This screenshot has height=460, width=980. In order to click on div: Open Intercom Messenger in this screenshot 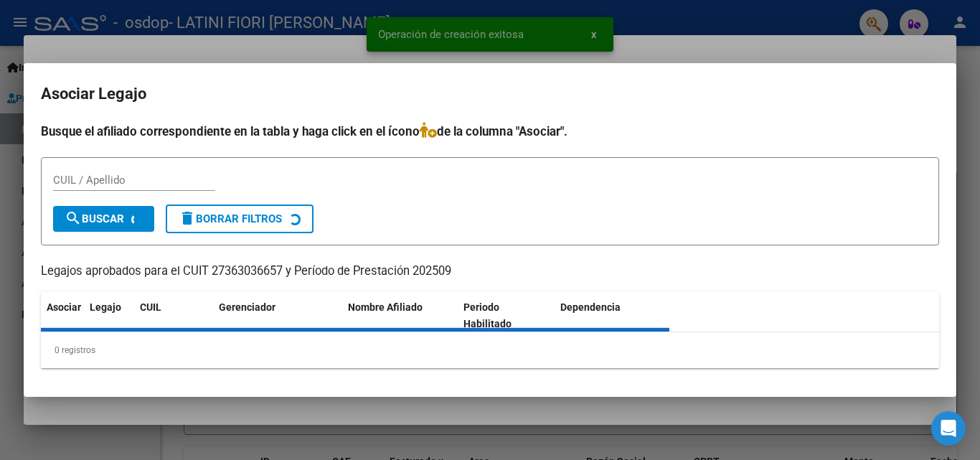, I will do `click(949, 429)`.